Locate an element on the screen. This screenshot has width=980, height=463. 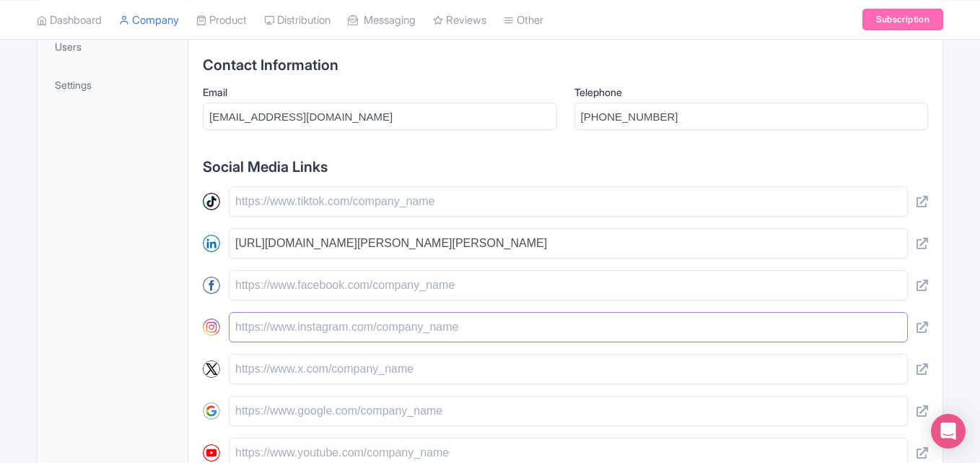
img: instagram-round-01-d873700d03cfe9216e9fb2676c2aa726.svg is located at coordinates (211, 327).